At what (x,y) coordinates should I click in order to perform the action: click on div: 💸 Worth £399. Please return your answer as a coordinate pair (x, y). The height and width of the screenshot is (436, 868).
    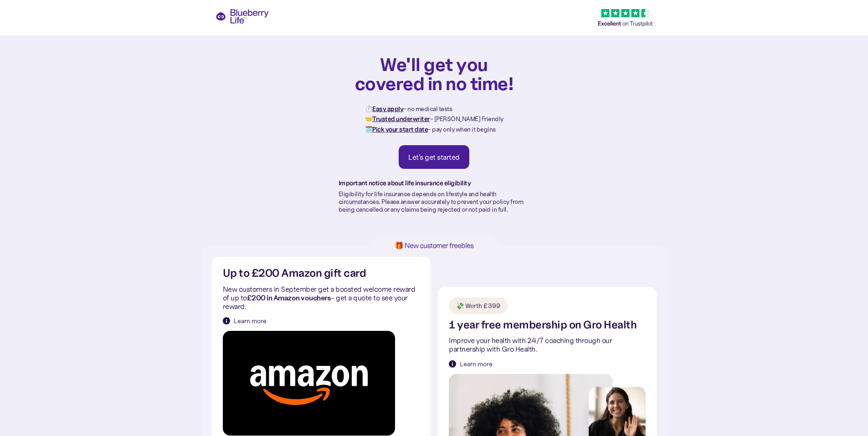
    Looking at the image, I should click on (478, 306).